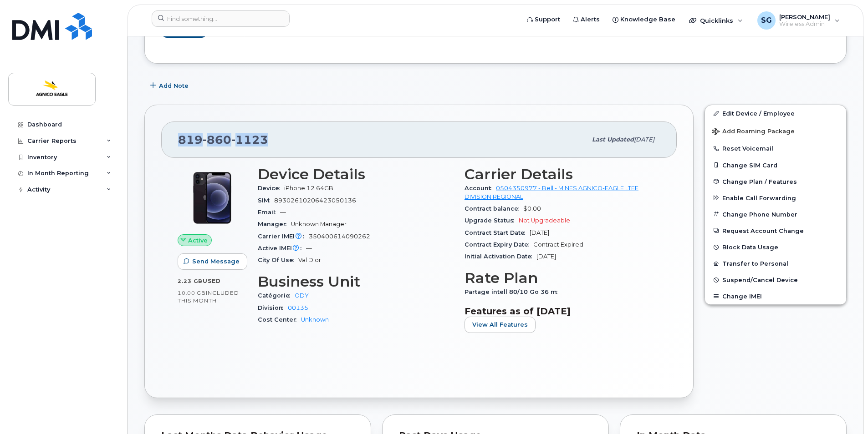  I want to click on span: Partage intell 80/10 Go 36 m, so click(514, 291).